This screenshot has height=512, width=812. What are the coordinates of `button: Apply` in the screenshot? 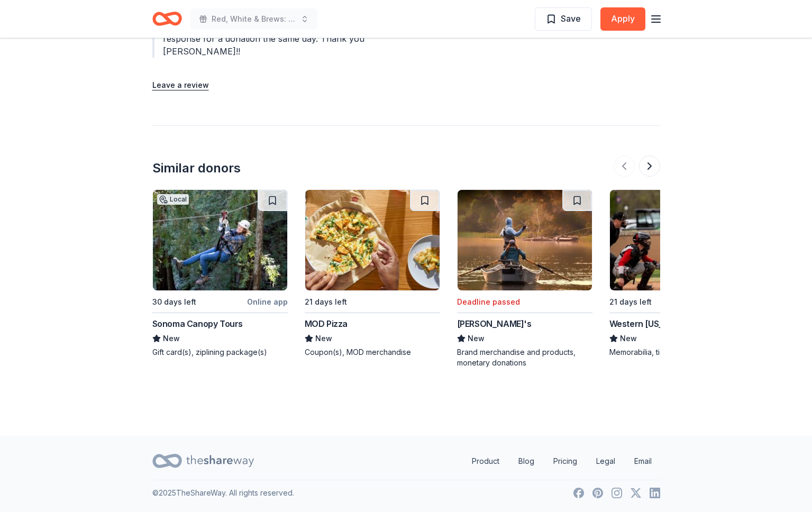 It's located at (623, 19).